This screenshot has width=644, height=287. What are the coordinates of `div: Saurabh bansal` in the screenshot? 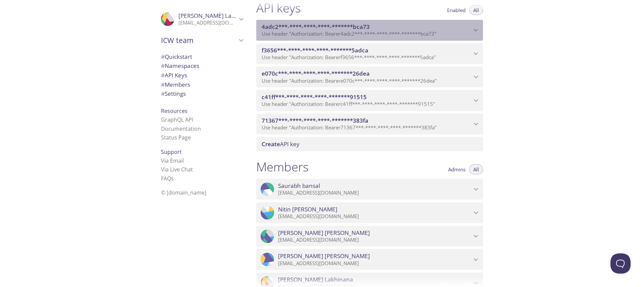 It's located at (370, 189).